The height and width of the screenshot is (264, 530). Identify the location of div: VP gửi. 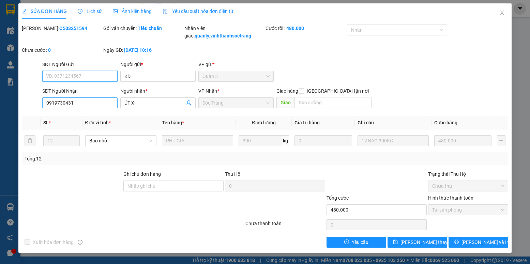
(236, 64).